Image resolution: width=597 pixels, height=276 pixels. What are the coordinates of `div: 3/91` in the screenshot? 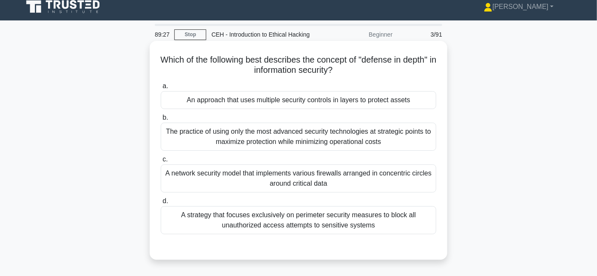 It's located at (422, 34).